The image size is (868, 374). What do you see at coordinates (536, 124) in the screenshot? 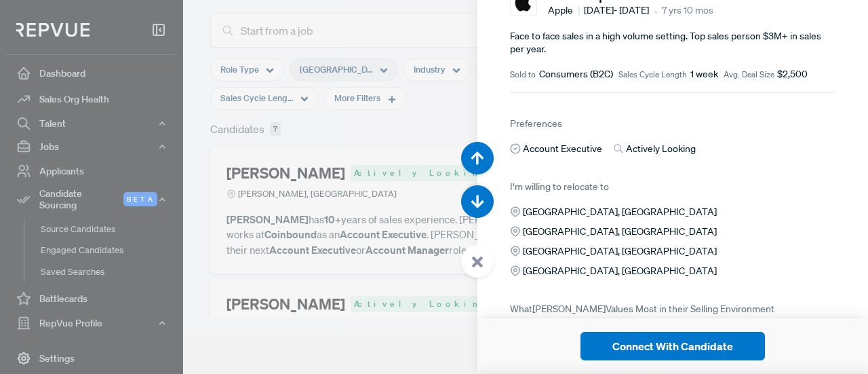
I see `span: Preferences` at bounding box center [536, 124].